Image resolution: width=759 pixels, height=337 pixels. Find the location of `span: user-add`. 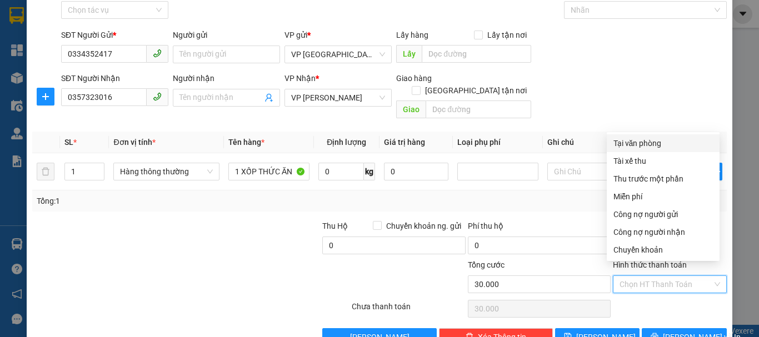

span: user-add is located at coordinates (269, 98).